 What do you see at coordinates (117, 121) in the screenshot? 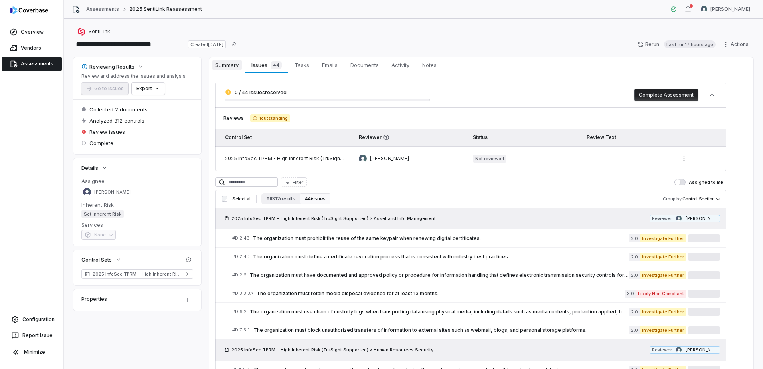
I see `span: Analyzed 312 controls` at bounding box center [117, 121].